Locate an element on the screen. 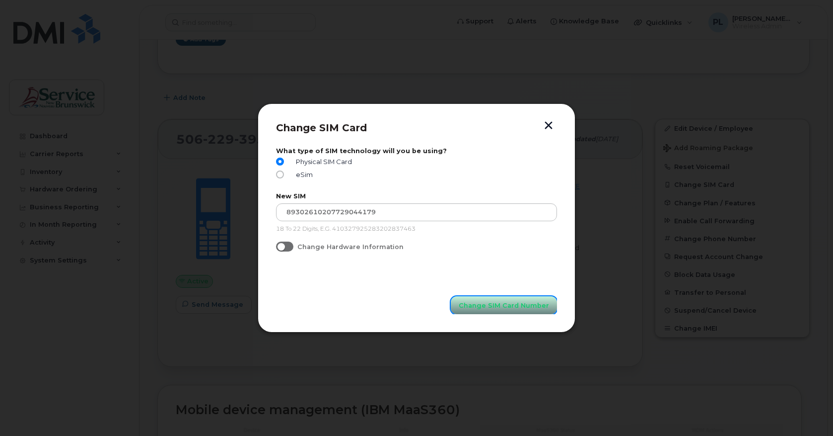  input: eSim is located at coordinates (280, 174).